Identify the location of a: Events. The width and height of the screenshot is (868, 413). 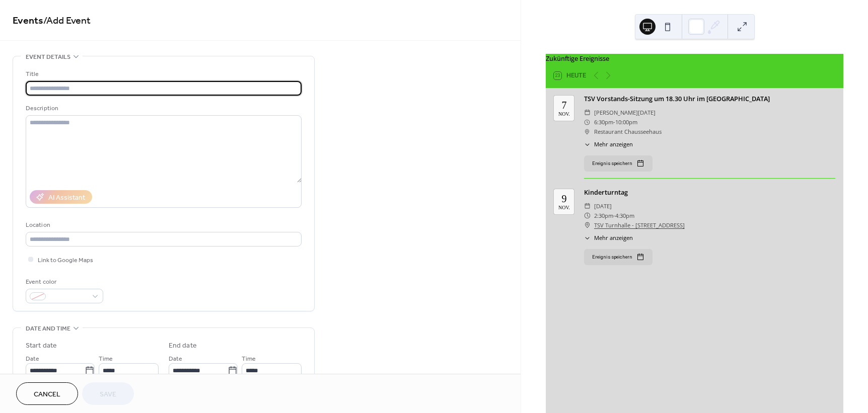
(27, 21).